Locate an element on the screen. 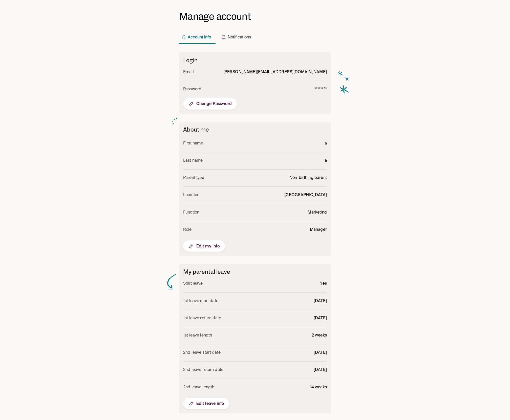  p: Password is located at coordinates (192, 89).